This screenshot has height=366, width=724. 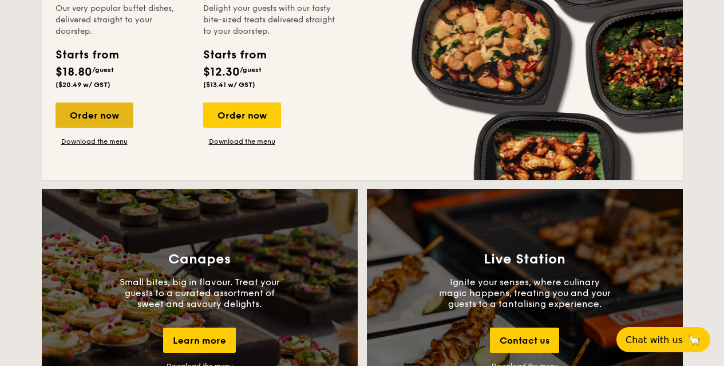 What do you see at coordinates (199, 259) in the screenshot?
I see `h3: Canapes` at bounding box center [199, 259].